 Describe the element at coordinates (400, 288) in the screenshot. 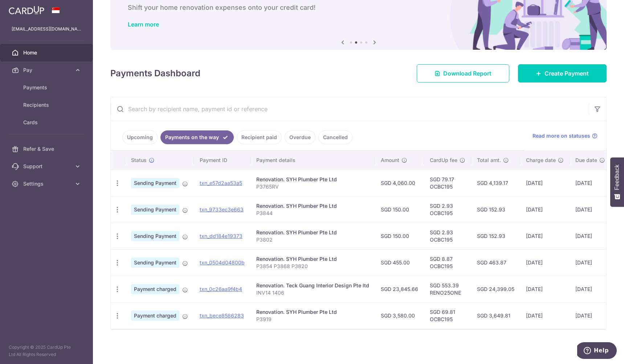

I see `td: SGD 23,845.66` at that location.